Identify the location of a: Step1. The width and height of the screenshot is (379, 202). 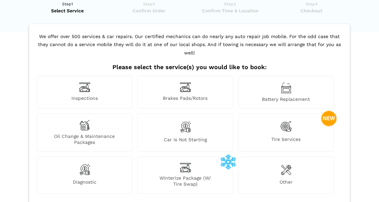
(67, 7).